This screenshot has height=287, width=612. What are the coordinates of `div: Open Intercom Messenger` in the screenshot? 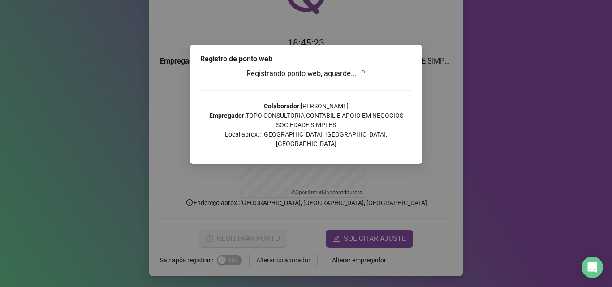 It's located at (592, 268).